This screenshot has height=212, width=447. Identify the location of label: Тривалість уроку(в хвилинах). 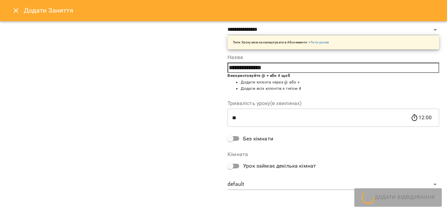
(333, 103).